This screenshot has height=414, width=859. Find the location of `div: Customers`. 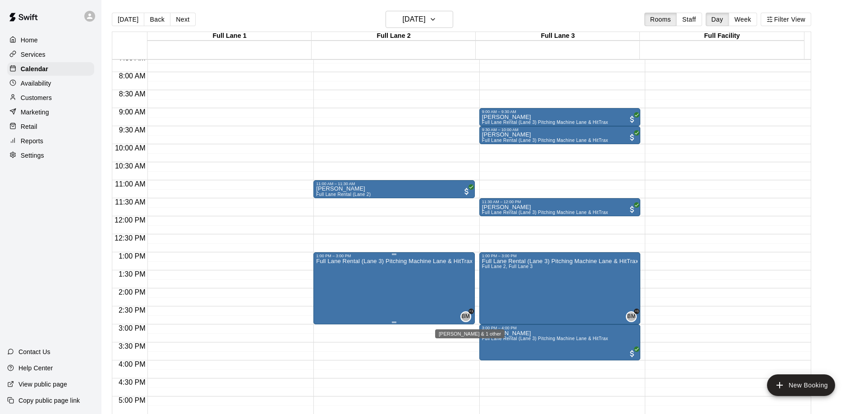

div: Customers is located at coordinates (50, 98).